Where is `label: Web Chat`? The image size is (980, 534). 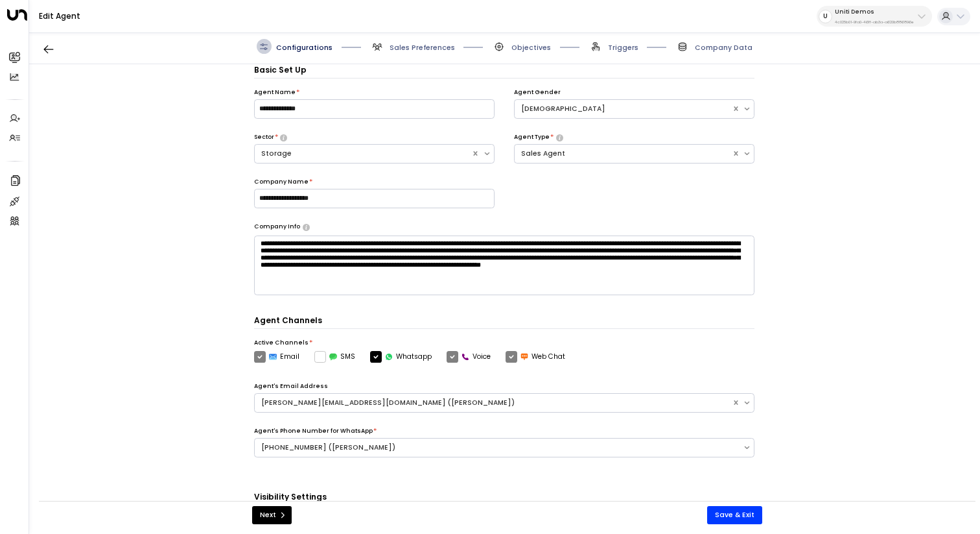 label: Web Chat is located at coordinates (535, 357).